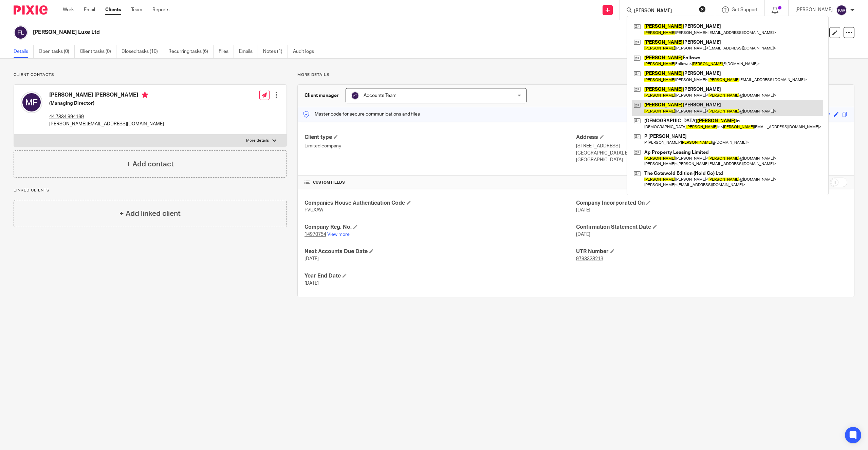 The width and height of the screenshot is (868, 450). Describe the element at coordinates (440, 251) in the screenshot. I see `h4: Next Accounts Due Date` at that location.